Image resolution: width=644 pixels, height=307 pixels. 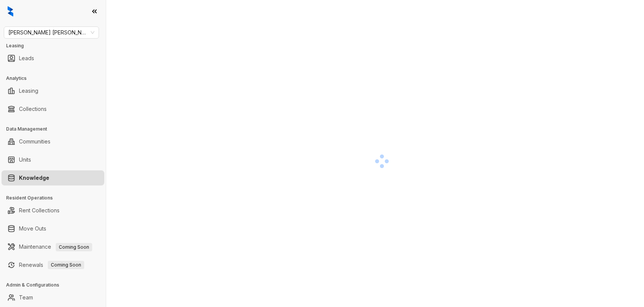 I want to click on a: RenewalsComing Soon, so click(x=52, y=265).